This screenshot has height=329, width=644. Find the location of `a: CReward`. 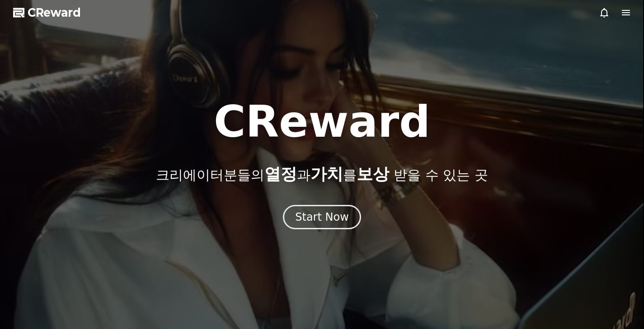

a: CReward is located at coordinates (47, 13).